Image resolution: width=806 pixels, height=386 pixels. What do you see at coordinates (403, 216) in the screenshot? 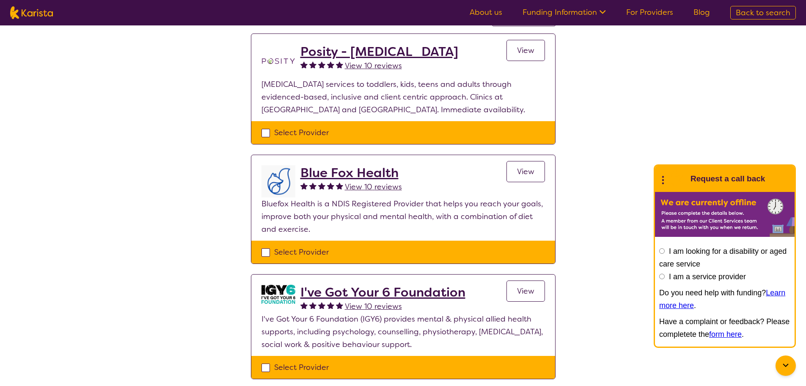
I see `p: Bluefox Health is a NDIS Registered Provider that helps you reach your goals, improve both your p...` at bounding box center [403, 216].